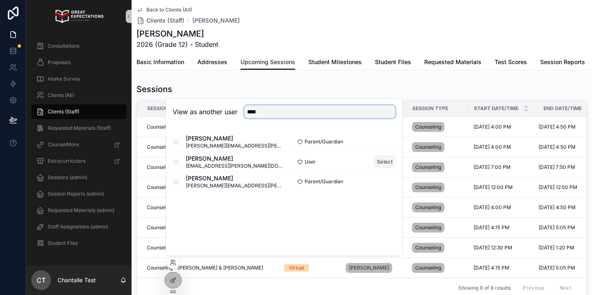  I want to click on span: Extracurriculars, so click(67, 161).